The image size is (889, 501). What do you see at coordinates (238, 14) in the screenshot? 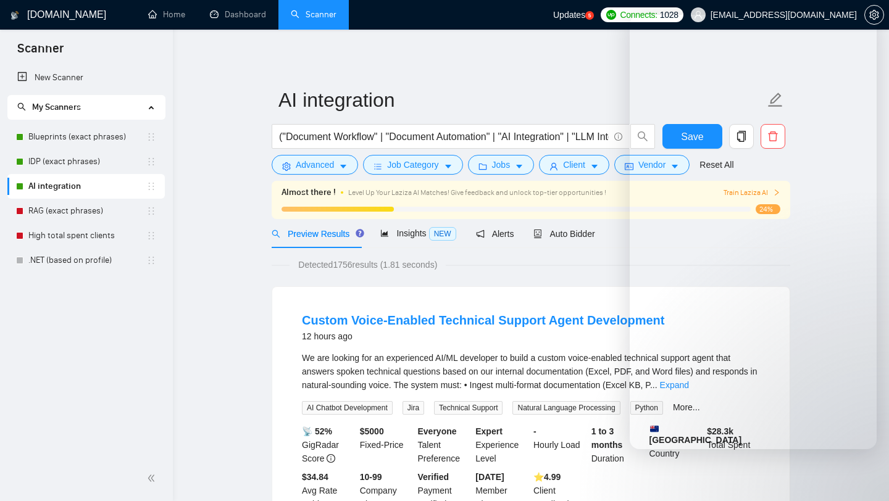
I see `a: dashboardDashboard` at bounding box center [238, 14].